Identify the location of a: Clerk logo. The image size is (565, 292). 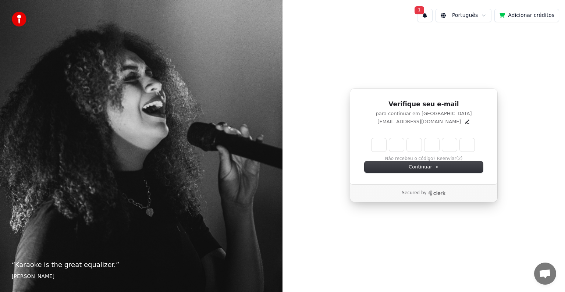
(437, 193).